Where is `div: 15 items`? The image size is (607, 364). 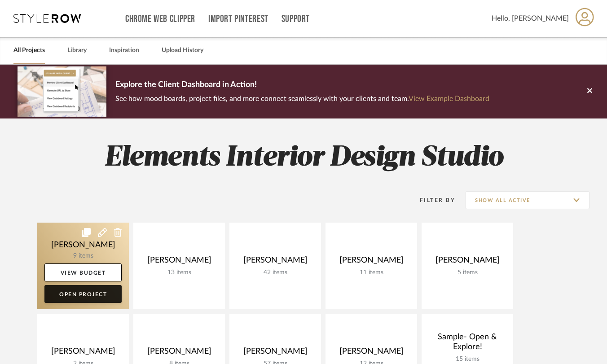
div: 15 items is located at coordinates (467, 359).